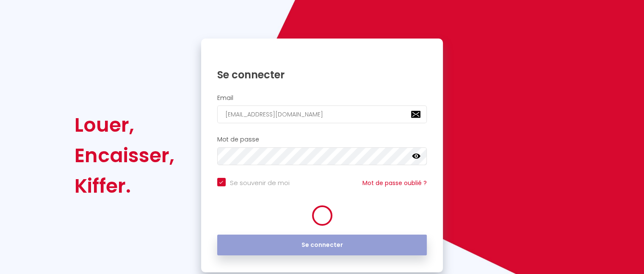 This screenshot has width=644, height=274. Describe the element at coordinates (322, 114) in the screenshot. I see `input: Ton Email` at that location.